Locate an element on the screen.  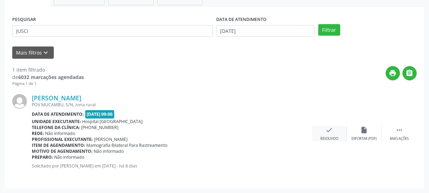
div: Página 1 de 1 is located at coordinates (48, 83).